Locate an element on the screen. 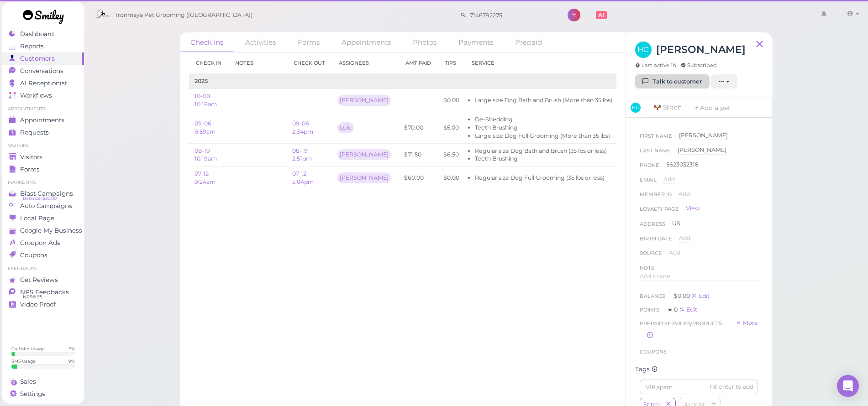 This screenshot has width=868, height=406. li: Feedbacks is located at coordinates (43, 269).